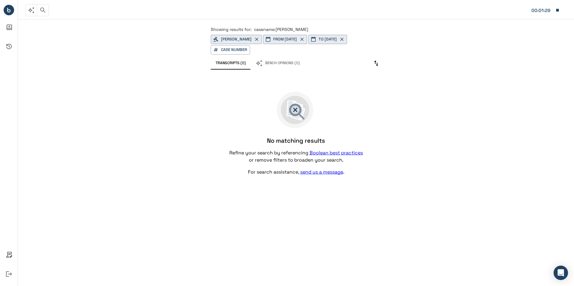 The image size is (574, 286). What do you see at coordinates (296, 172) in the screenshot?
I see `p: For search assistance, .` at bounding box center [296, 172].